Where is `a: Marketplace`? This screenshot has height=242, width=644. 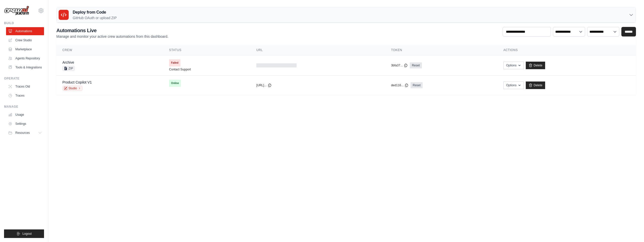
a: Marketplace is located at coordinates (25, 50).